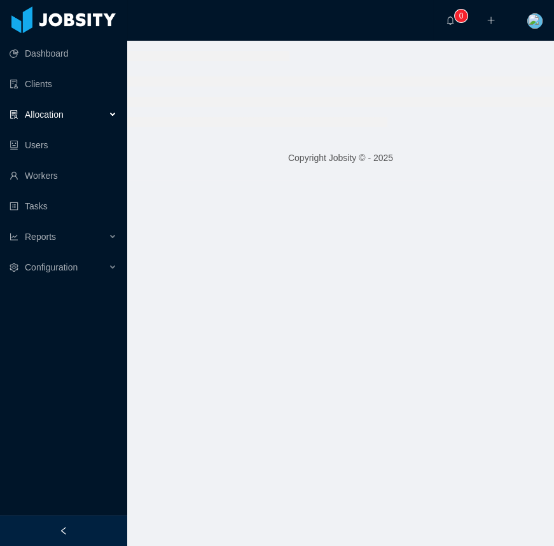  Describe the element at coordinates (63, 84) in the screenshot. I see `a: icon: auditClients` at that location.